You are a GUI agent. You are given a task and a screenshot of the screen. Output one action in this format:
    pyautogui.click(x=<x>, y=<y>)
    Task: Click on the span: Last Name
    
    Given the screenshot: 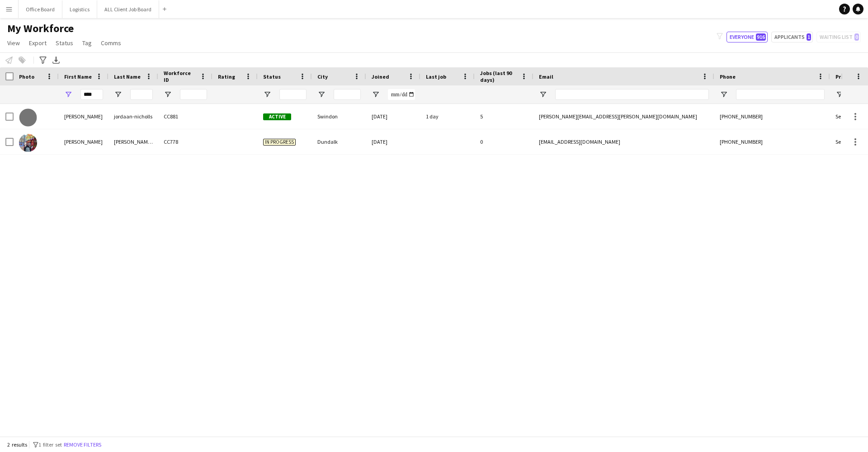 What is the action you would take?
    pyautogui.click(x=127, y=76)
    